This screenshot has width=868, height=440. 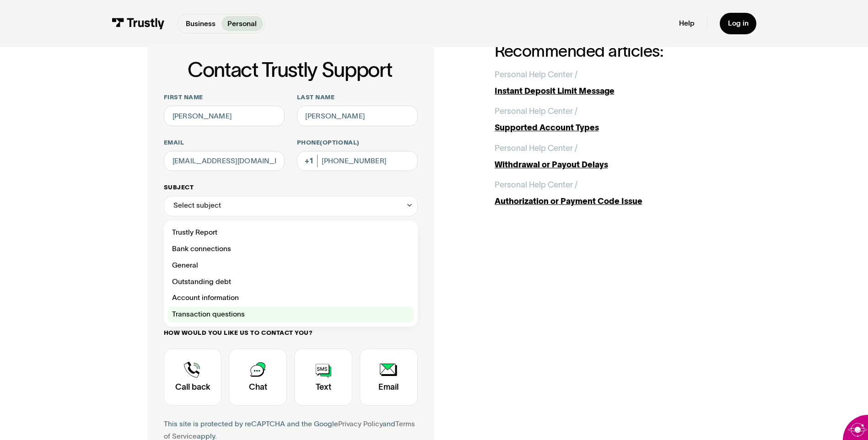 I want to click on label: Subject, so click(x=290, y=187).